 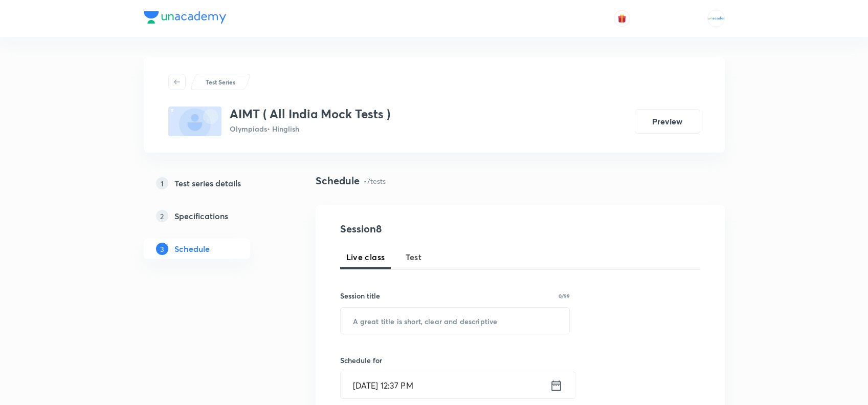 I want to click on p: Olympiads • Hinglish, so click(x=310, y=128).